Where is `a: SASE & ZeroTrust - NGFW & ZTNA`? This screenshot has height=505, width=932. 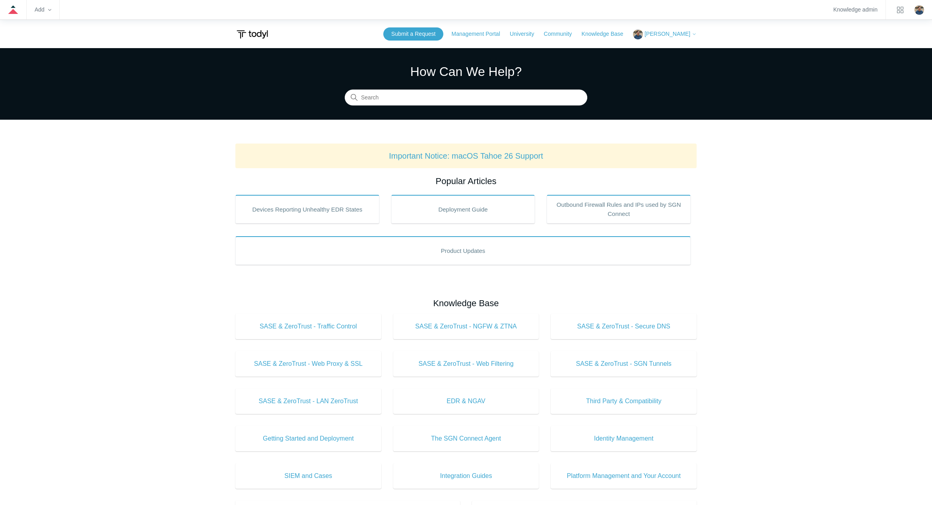
a: SASE & ZeroTrust - NGFW & ZTNA is located at coordinates (466, 326).